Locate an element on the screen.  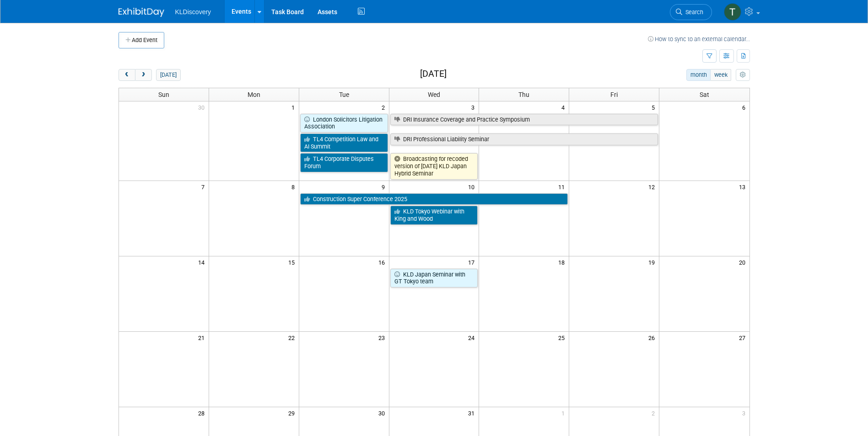
span: Search is located at coordinates (692, 12).